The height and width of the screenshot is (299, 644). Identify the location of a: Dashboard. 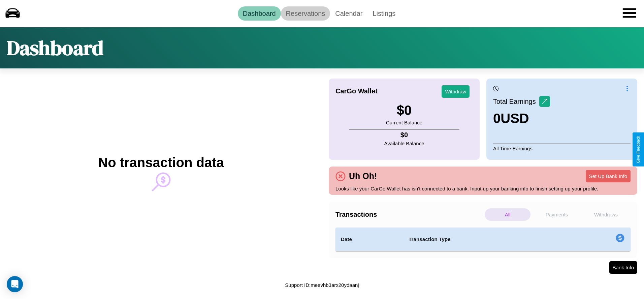
(259, 14).